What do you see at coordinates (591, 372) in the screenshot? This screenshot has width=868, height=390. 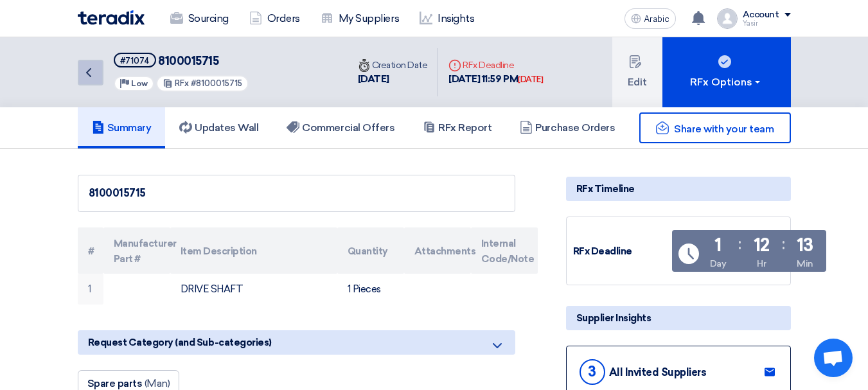 I see `font: 3` at bounding box center [591, 372].